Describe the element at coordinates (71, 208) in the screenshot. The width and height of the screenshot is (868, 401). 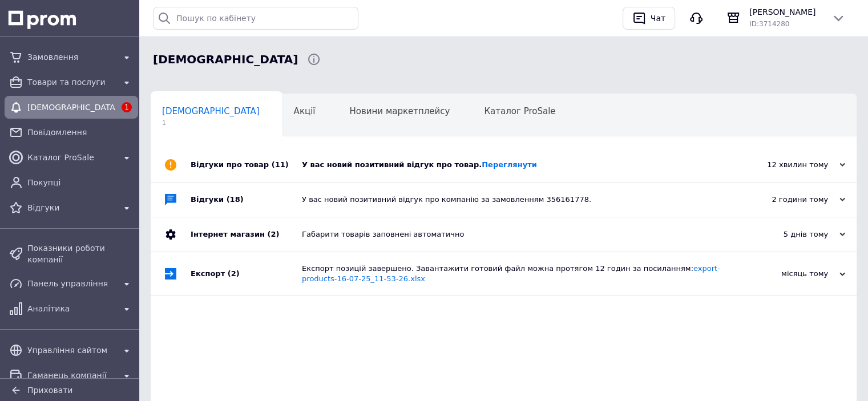
I see `span: Відгуки` at that location.